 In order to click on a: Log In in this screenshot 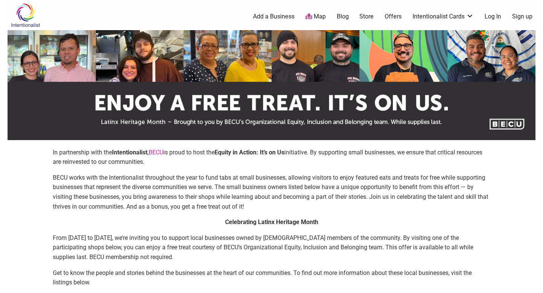, I will do `click(492, 17)`.